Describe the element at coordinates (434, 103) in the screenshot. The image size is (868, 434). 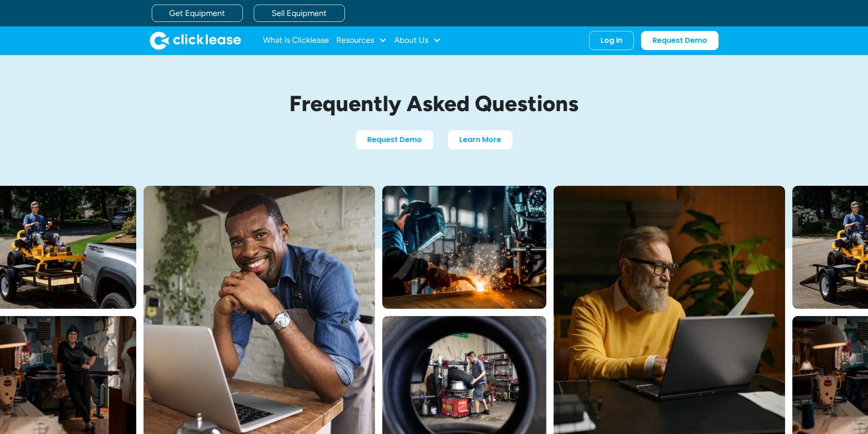
I see `h1: Frequently Asked Questions` at that location.